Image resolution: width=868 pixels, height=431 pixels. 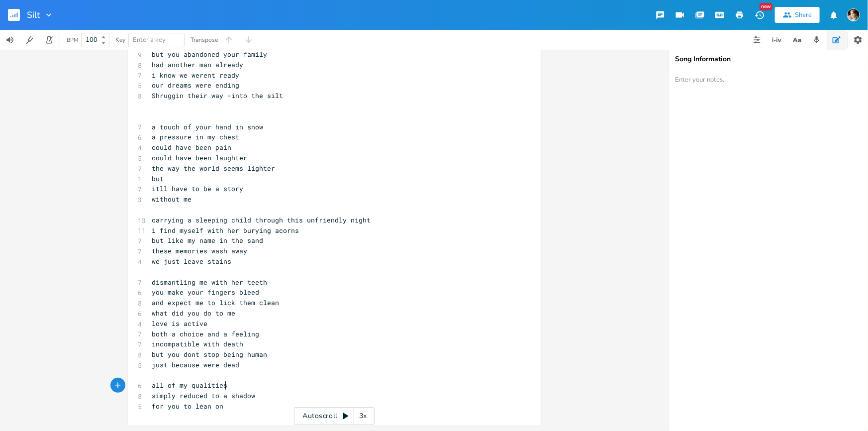 I want to click on span: these memories wash away, so click(x=200, y=251).